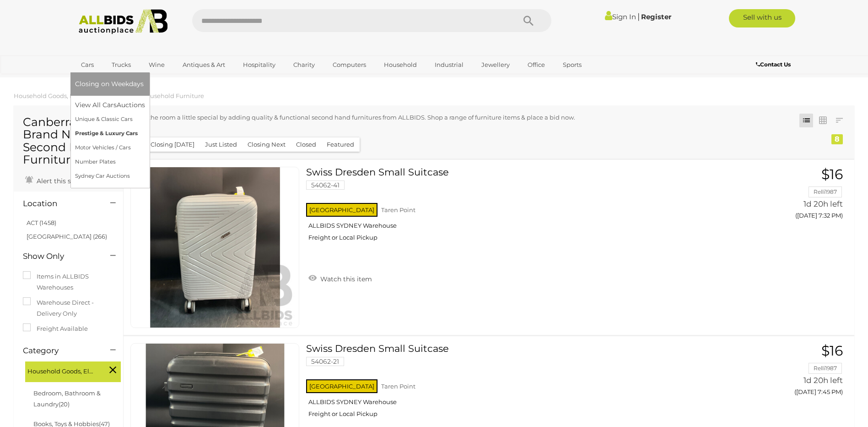  What do you see at coordinates (68, 281) in the screenshot?
I see `label: Items in ALLBIDS Warehouses` at bounding box center [68, 281].